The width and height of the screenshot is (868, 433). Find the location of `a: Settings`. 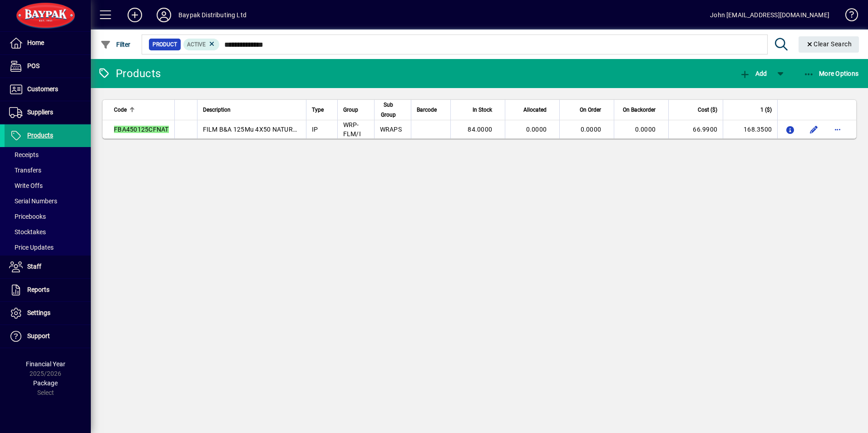

a: Settings is located at coordinates (48, 313).